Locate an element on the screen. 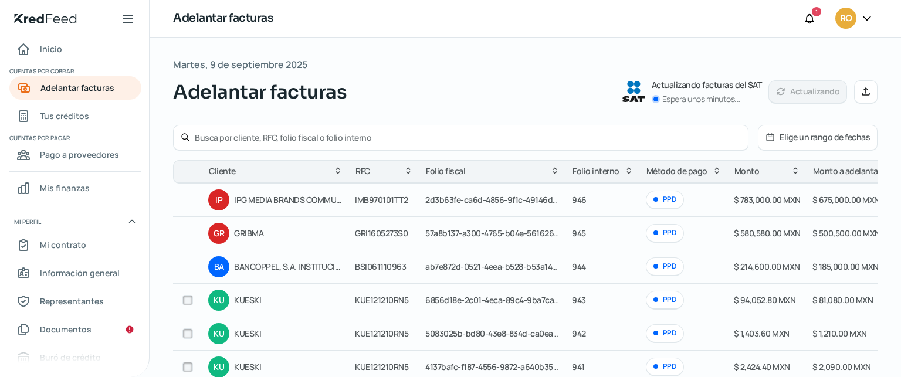 The height and width of the screenshot is (377, 901). span: Mi contrato is located at coordinates (63, 245).